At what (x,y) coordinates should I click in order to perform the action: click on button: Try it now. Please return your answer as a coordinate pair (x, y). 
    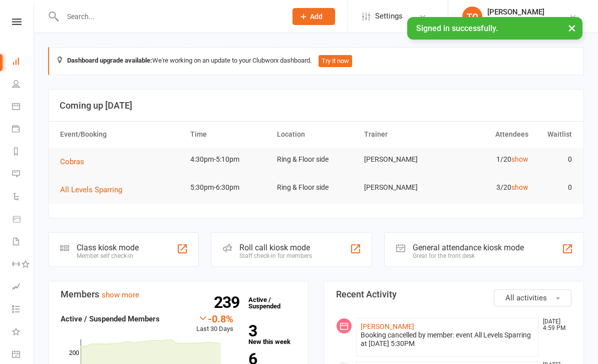
    Looking at the image, I should click on (335, 61).